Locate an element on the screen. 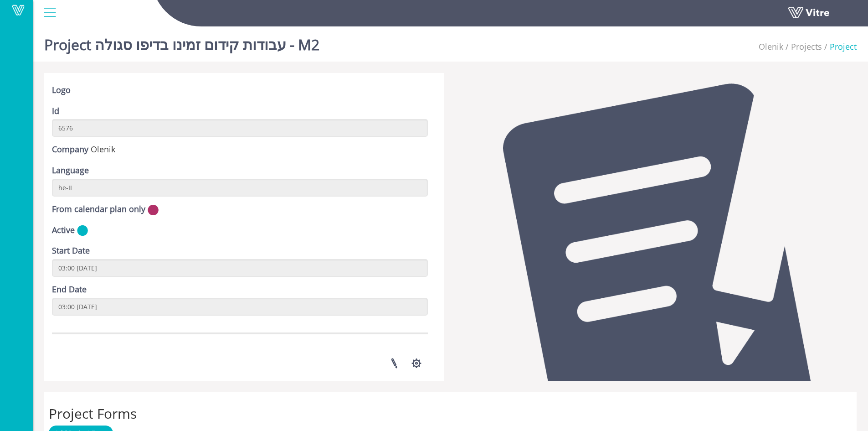 The width and height of the screenshot is (868, 431). label: Logo is located at coordinates (61, 90).